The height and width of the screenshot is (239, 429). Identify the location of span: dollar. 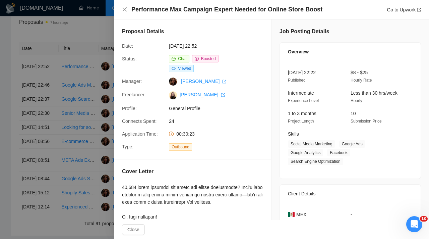
(197, 59).